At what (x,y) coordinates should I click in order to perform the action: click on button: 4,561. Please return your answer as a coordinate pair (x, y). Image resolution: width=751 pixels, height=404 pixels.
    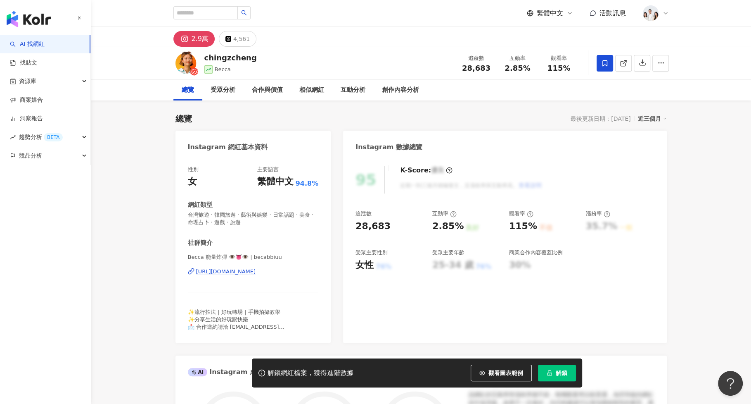
    Looking at the image, I should click on (238, 39).